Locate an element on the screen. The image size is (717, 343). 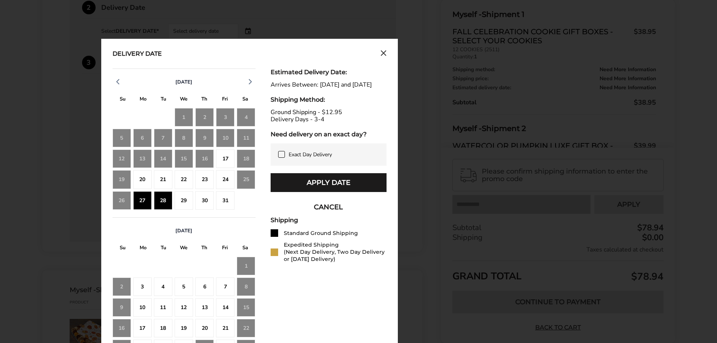
div: Shipping is located at coordinates (328, 220).